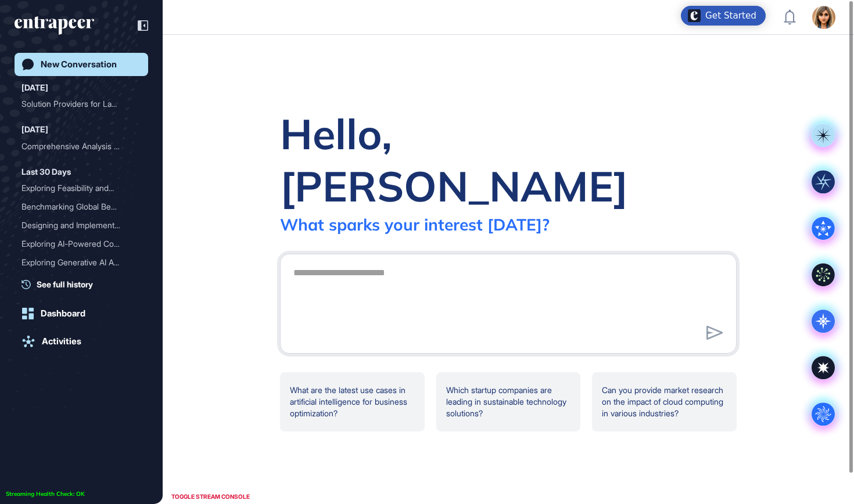 The image size is (854, 504). I want to click on div: Benchmarking Global Best Practices in Idea Collection and Innovation Funnel Management, so click(82, 207).